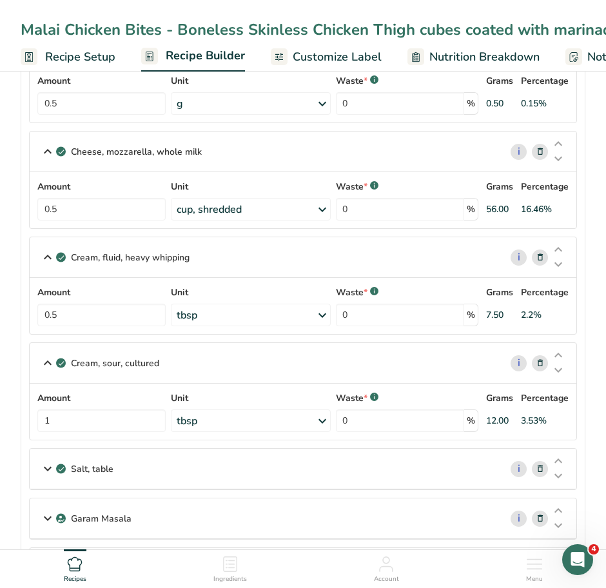 This screenshot has height=588, width=606. I want to click on p: Cream, sour, cultured, so click(115, 363).